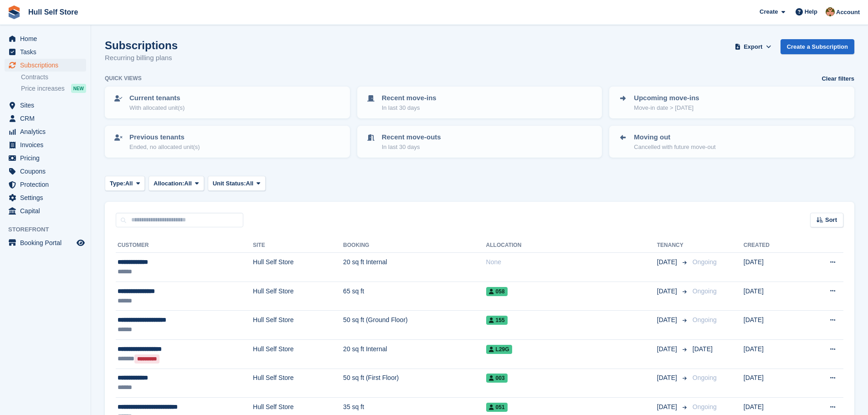 The height and width of the screenshot is (415, 868). What do you see at coordinates (164, 137) in the screenshot?
I see `p: Previous tenants` at bounding box center [164, 137].